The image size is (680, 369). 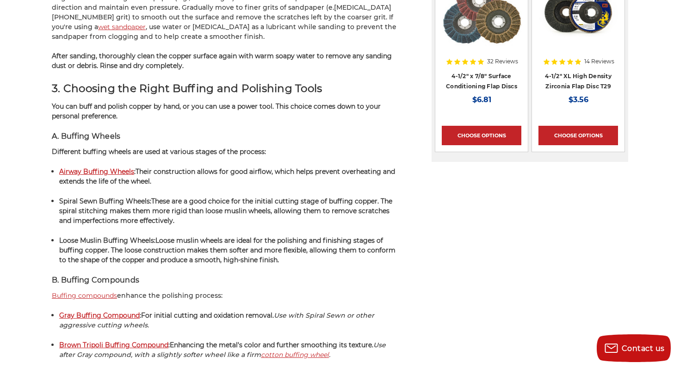 What do you see at coordinates (225, 295) in the screenshot?
I see `p: enhance the polishing process:` at bounding box center [225, 295].